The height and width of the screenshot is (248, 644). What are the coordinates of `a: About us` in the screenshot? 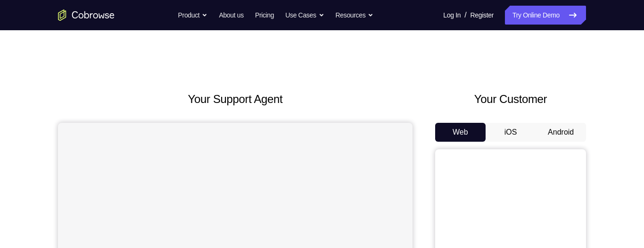 It's located at (231, 15).